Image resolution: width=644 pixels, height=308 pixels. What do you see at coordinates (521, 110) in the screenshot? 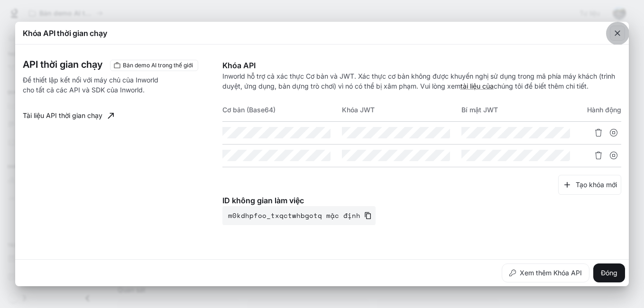
I see `th: Bí mật JWT` at bounding box center [521, 110].